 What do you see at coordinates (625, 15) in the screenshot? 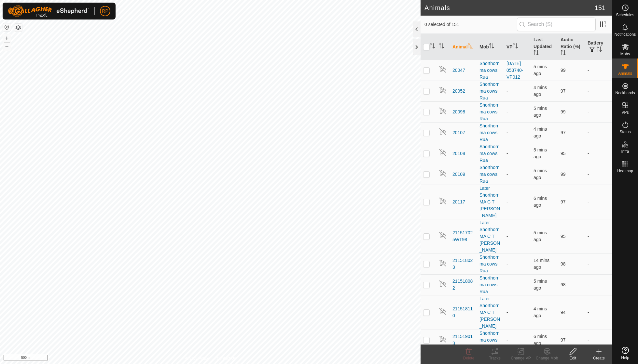
I see `span: Schedules` at bounding box center [625, 15].